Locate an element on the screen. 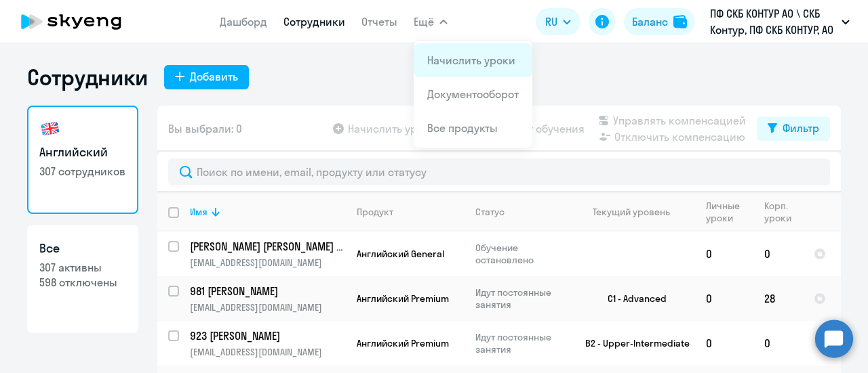 This screenshot has height=373, width=868. a: Английский307 сотрудников is located at coordinates (83, 160).